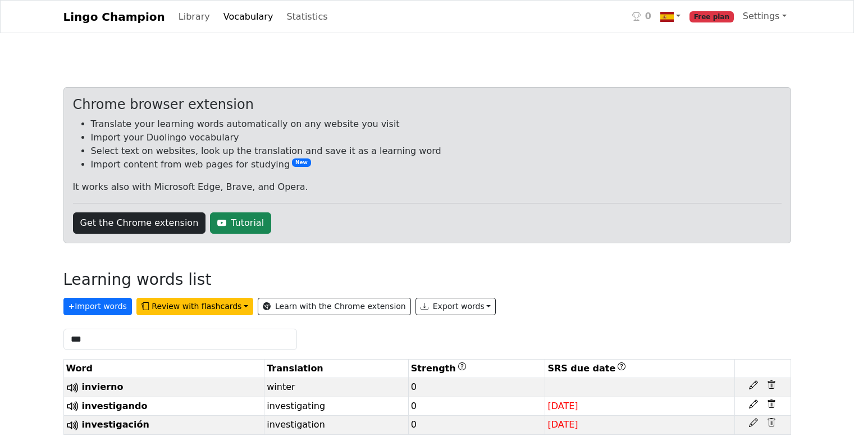 Image resolution: width=854 pixels, height=436 pixels. What do you see at coordinates (436, 151) in the screenshot?
I see `li: Select text on websites, look up the translation and save it as a learning word` at bounding box center [436, 151].